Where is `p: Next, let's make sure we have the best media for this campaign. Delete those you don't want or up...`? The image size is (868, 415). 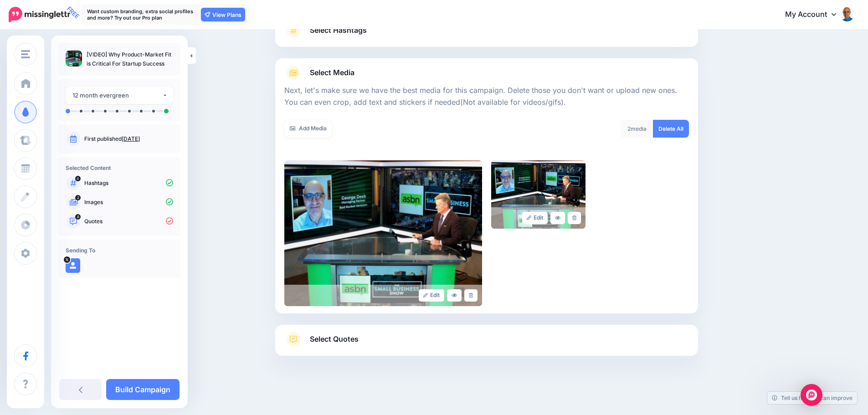
p: Next, let's make sure we have the best media for this campaign. Delete those you don't want or up... is located at coordinates (487, 96).